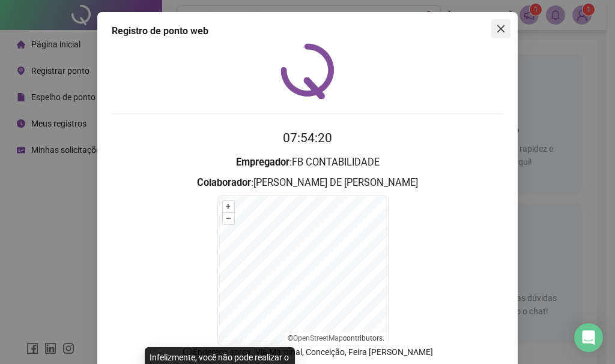  What do you see at coordinates (501, 29) in the screenshot?
I see `button: Close` at bounding box center [501, 29].